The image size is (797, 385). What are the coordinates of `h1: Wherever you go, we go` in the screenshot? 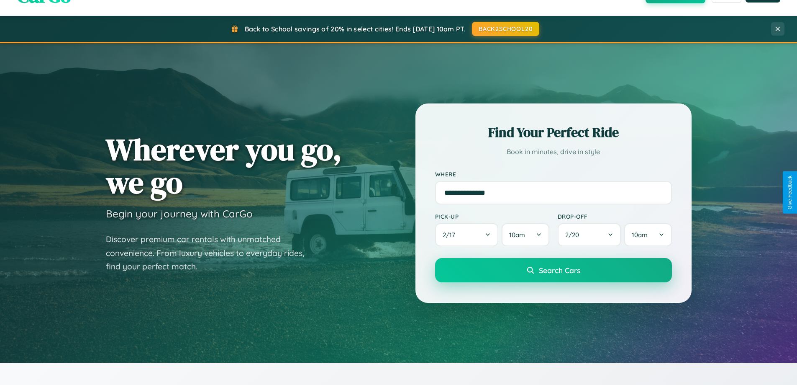 It's located at (224, 166).